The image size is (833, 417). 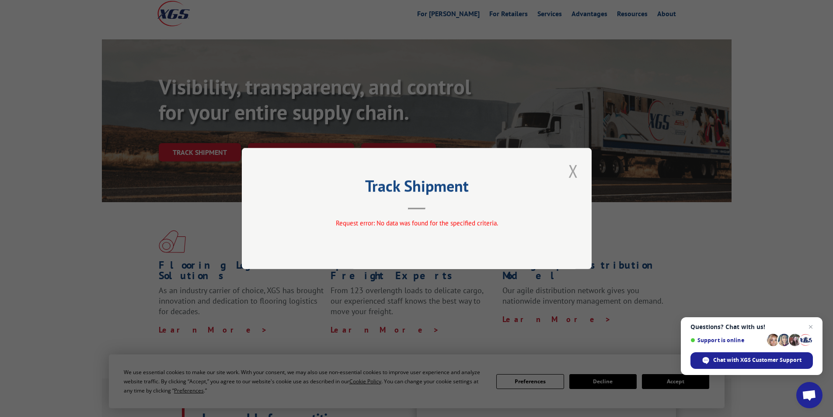 I want to click on span: Request error: No data was found for the specified criteria., so click(x=416, y=223).